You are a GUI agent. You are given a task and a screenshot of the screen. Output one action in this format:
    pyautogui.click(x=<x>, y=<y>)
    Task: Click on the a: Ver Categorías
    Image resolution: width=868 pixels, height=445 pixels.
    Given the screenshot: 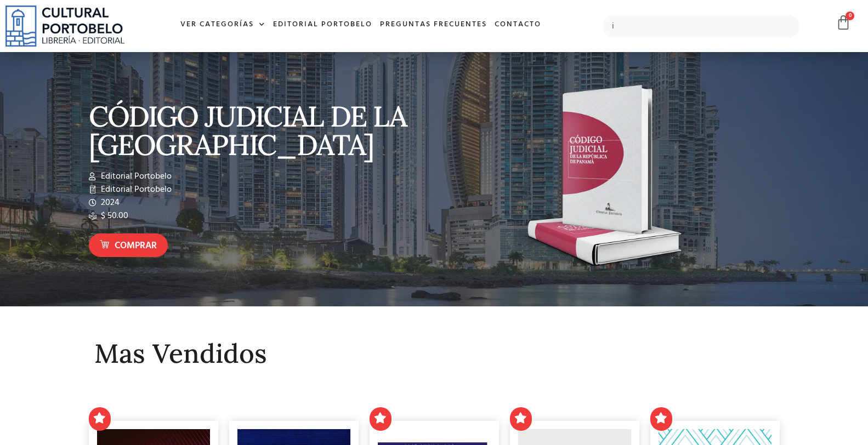 What is the action you would take?
    pyautogui.click(x=223, y=25)
    